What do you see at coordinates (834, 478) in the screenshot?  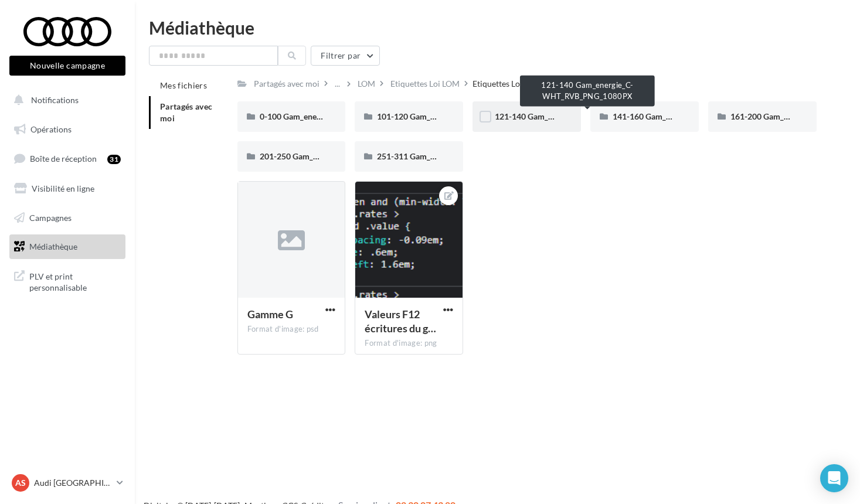 I see `div: Open Intercom Messenger` at bounding box center [834, 478].